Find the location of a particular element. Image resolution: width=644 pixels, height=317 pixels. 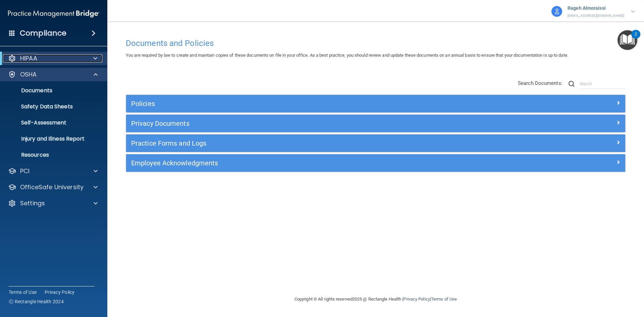

img: arrow-down.227dba2b.svg is located at coordinates (633, 11).